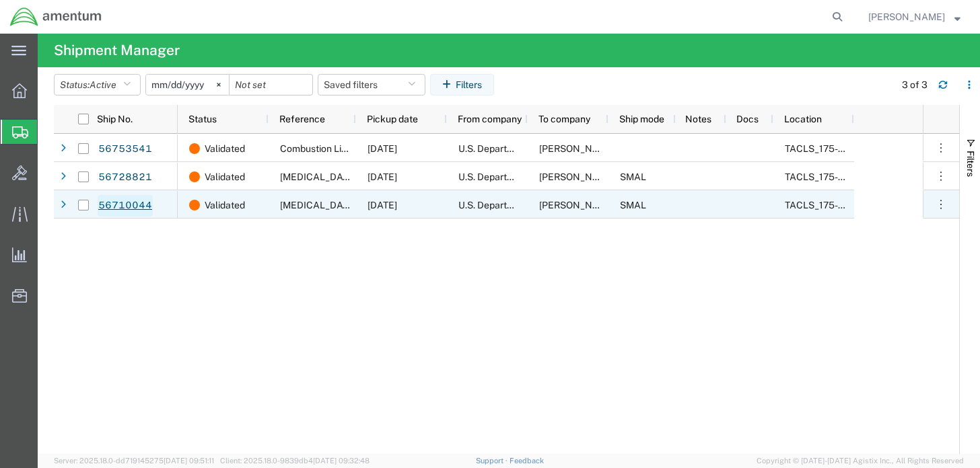  What do you see at coordinates (914, 85) in the screenshot?
I see `div: 3 of 3` at bounding box center [914, 85].